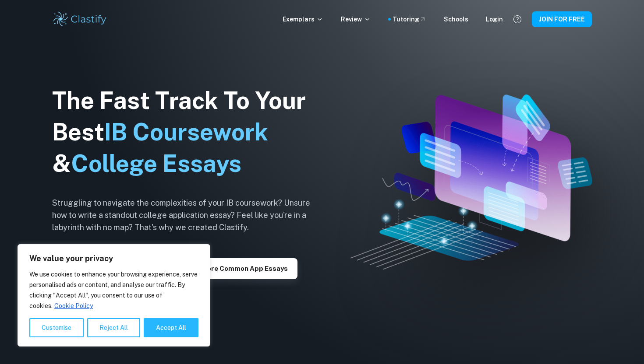 Image resolution: width=644 pixels, height=364 pixels. What do you see at coordinates (410, 19) in the screenshot?
I see `div: Tutoring` at bounding box center [410, 19].